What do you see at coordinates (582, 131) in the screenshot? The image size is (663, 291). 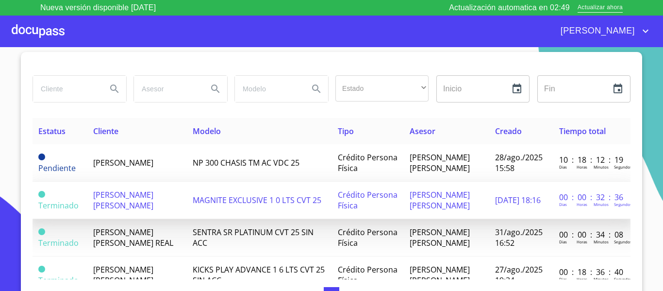 I see `span: Tiempo total` at bounding box center [582, 131].